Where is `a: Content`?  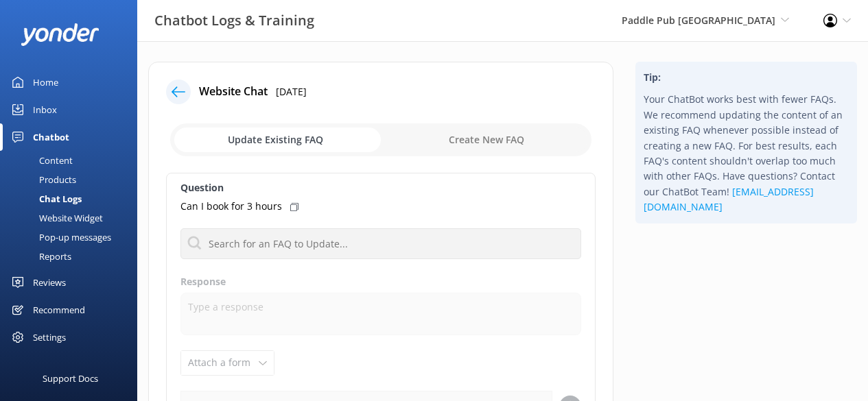
a: Content is located at coordinates (72, 161).